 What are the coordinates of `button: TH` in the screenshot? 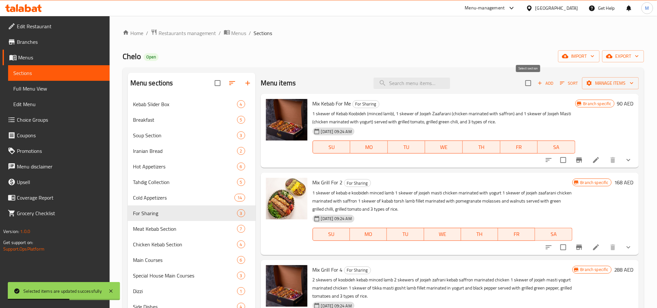 It's located at (482, 147).